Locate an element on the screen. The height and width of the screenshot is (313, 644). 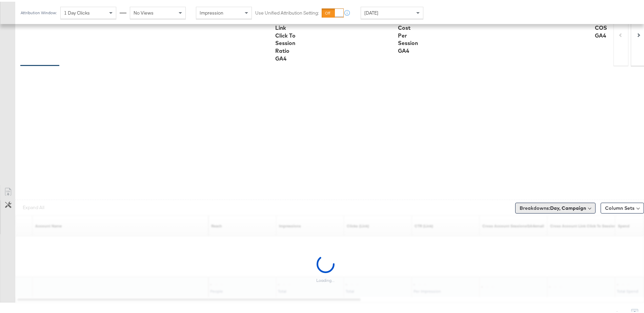
div: Loading... is located at coordinates (326, 279).